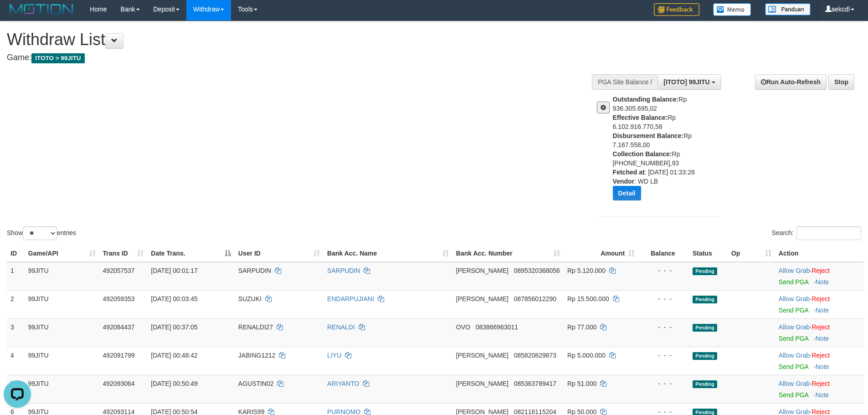  I want to click on b: Outstanding Balance:, so click(645, 99).